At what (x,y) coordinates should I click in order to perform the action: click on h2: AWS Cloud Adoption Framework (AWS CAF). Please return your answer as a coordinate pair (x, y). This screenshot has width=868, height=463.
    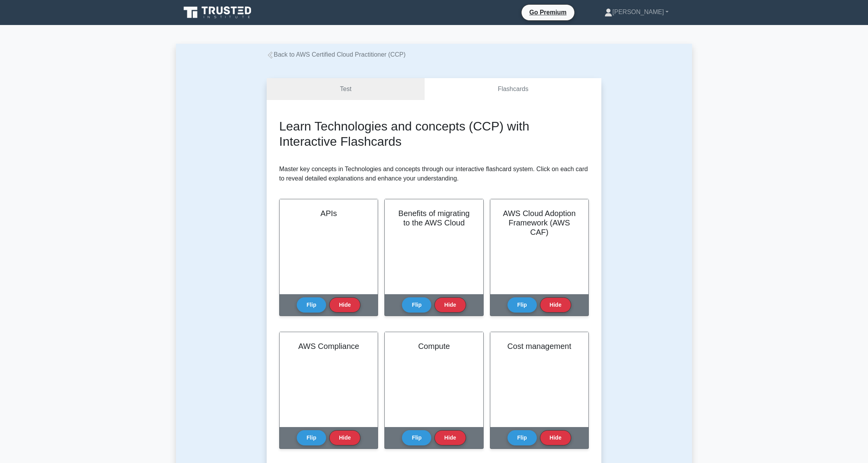
    Looking at the image, I should click on (539, 223).